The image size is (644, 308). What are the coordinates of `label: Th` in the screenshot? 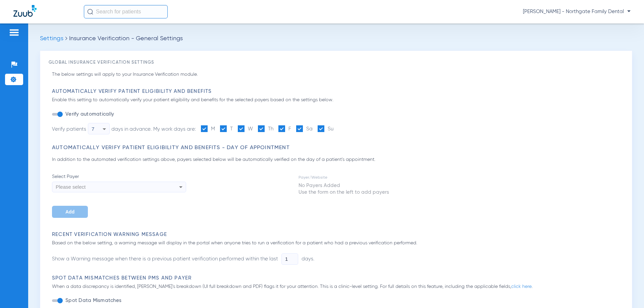 It's located at (266, 129).